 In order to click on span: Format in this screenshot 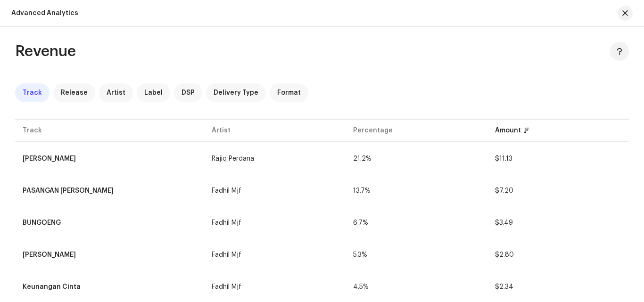, I will do `click(289, 93)`.